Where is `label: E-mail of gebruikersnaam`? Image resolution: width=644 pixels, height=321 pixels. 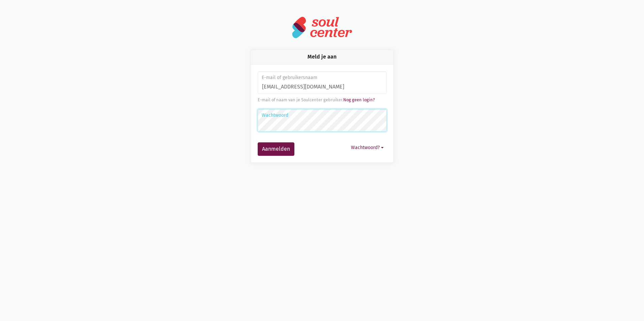 label: E-mail of gebruikersnaam is located at coordinates (322, 78).